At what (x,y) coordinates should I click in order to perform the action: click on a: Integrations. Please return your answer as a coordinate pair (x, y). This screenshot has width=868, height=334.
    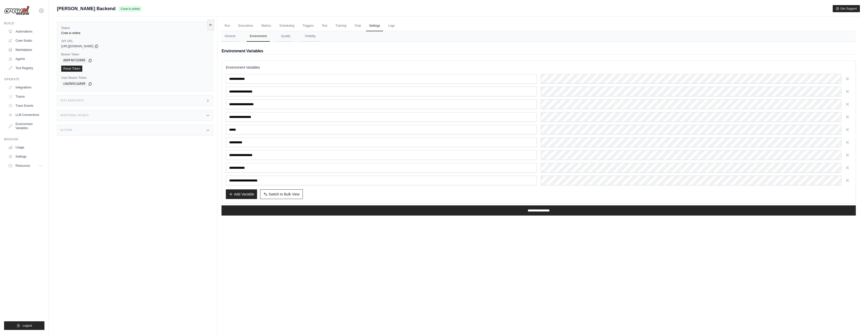
    Looking at the image, I should click on (25, 87).